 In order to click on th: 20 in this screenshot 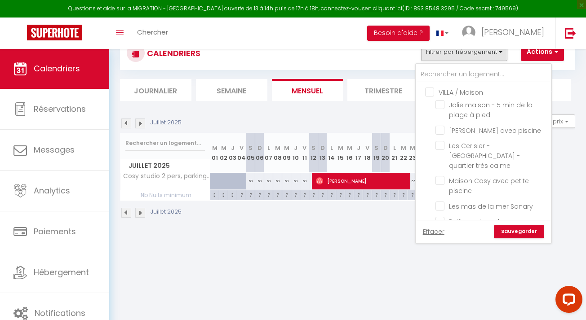, I will do `click(385, 153)`.